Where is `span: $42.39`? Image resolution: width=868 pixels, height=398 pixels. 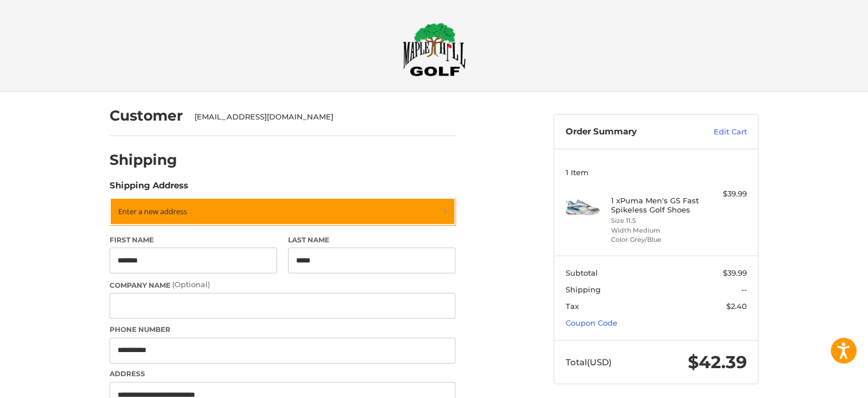
span: $42.39 is located at coordinates (718, 361).